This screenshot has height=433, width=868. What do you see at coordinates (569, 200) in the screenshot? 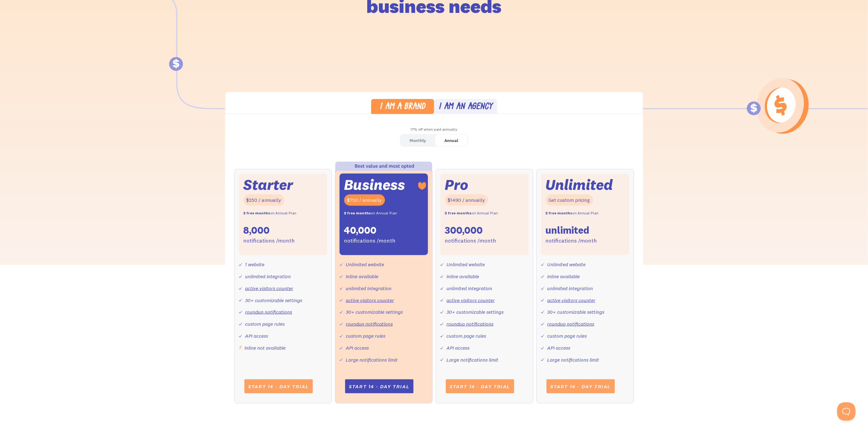
I see `div: Get custom pricing` at bounding box center [569, 200].